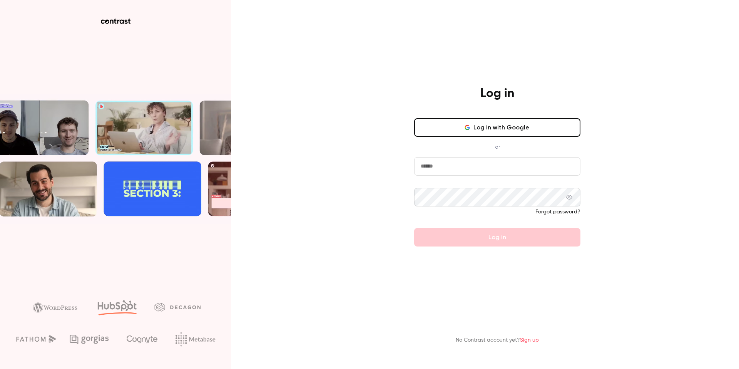 The image size is (739, 369). I want to click on span: or, so click(497, 147).